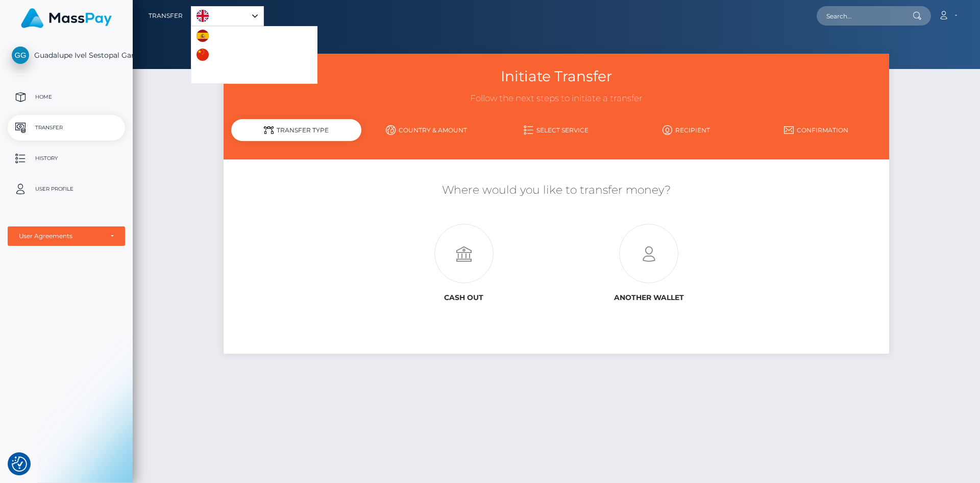 Image resolution: width=980 pixels, height=483 pixels. What do you see at coordinates (464, 297) in the screenshot?
I see `h6: Cash out` at bounding box center [464, 297].